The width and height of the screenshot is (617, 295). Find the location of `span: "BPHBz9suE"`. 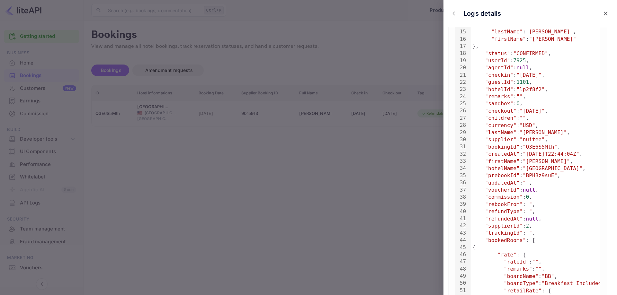

span: "BPHBz9suE" is located at coordinates (540, 176).